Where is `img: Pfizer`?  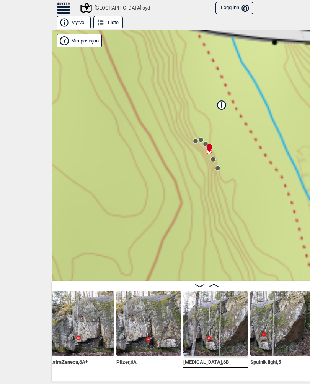 img: Pfizer is located at coordinates (148, 323).